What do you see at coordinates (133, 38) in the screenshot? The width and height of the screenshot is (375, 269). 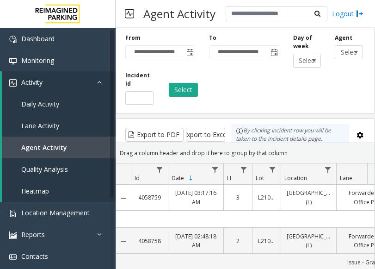 I see `label: From` at bounding box center [133, 38].